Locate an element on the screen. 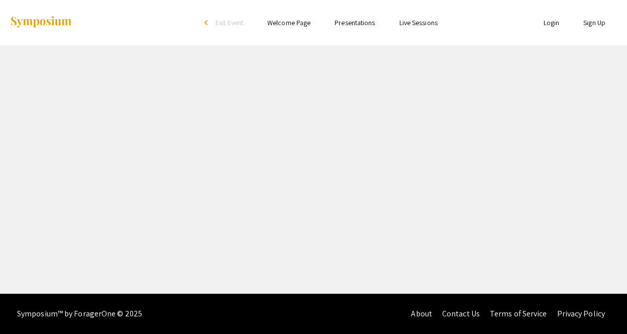 The image size is (627, 334). a: Contact Us is located at coordinates (461, 313).